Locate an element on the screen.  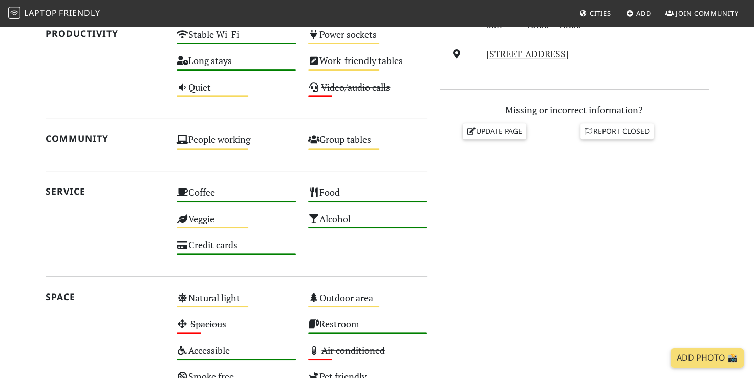
h2: Service is located at coordinates (105, 191).